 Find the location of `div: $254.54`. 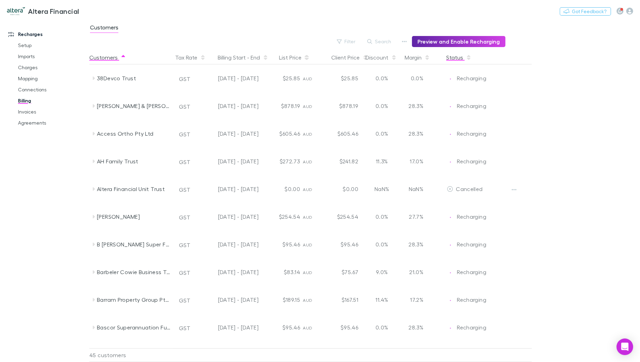

div: $254.54 is located at coordinates (340, 217).